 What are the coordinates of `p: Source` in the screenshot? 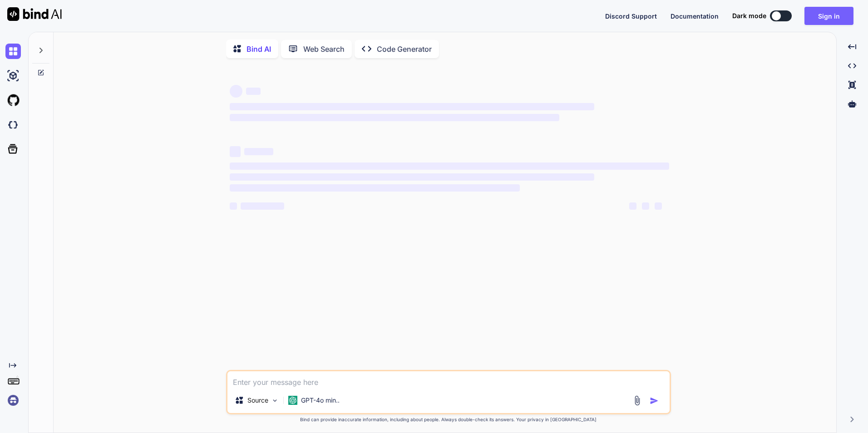 It's located at (258, 401).